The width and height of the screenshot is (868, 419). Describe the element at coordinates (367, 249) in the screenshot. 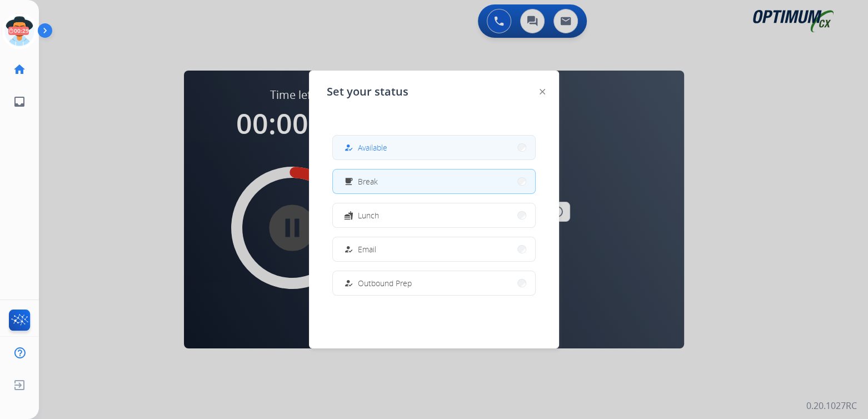

I see `span: Email` at that location.